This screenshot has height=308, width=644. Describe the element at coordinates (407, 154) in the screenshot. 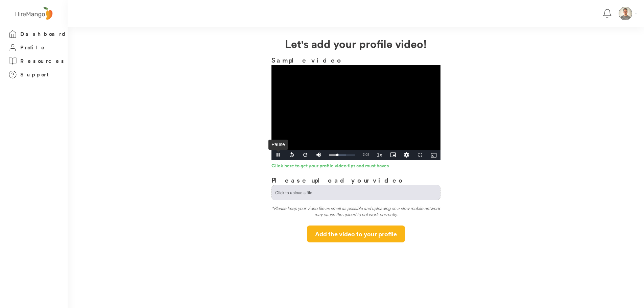

I see `div: Quality Levels` at that location.